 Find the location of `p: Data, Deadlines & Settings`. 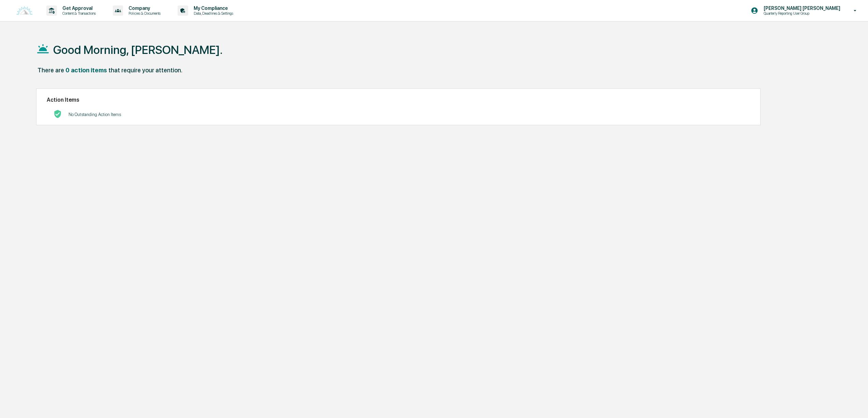

p: Data, Deadlines & Settings is located at coordinates (212, 13).